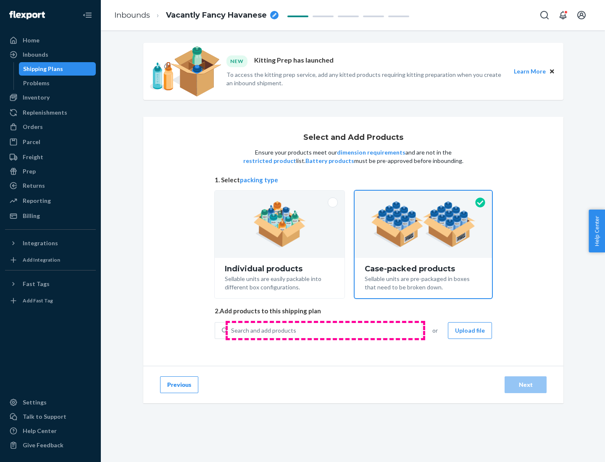 The height and width of the screenshot is (462, 605). I want to click on button: Previous, so click(179, 385).